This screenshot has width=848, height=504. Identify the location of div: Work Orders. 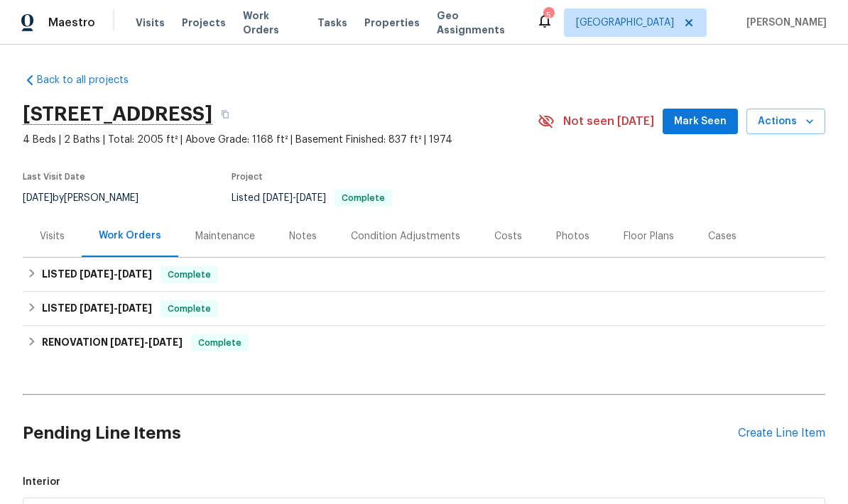
(130, 236).